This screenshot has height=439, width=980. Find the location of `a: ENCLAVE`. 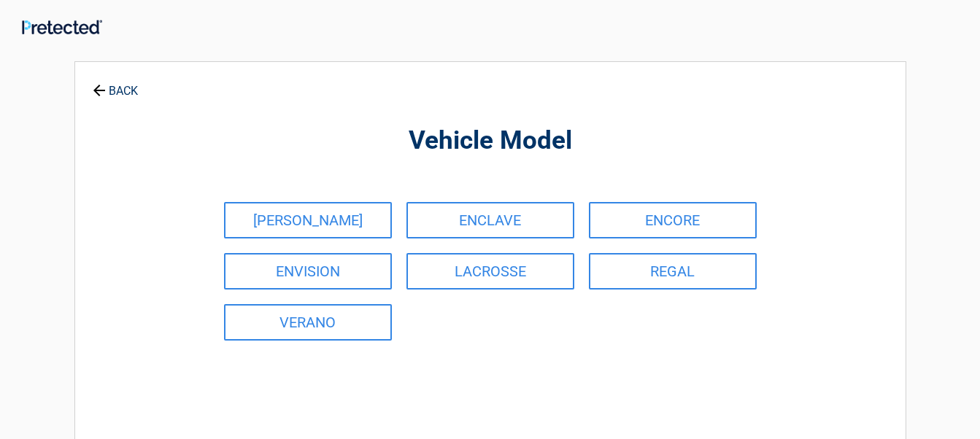

a: ENCLAVE is located at coordinates (490, 220).